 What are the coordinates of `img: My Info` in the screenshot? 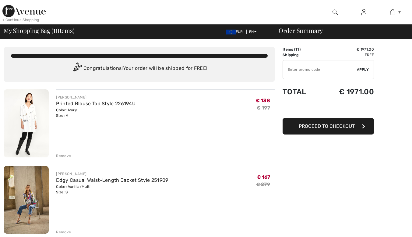 It's located at (363, 12).